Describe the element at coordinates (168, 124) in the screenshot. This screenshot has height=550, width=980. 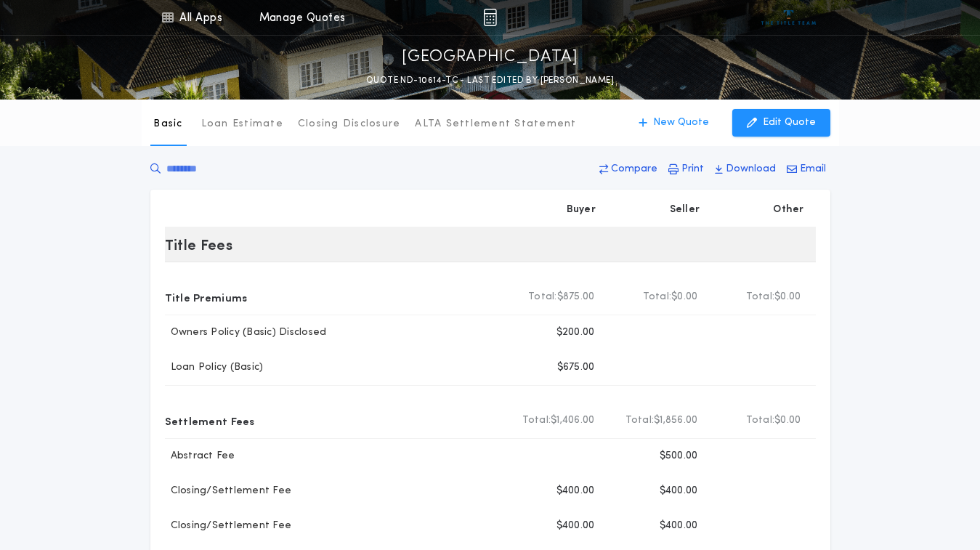
I see `p: Basic` at that location.